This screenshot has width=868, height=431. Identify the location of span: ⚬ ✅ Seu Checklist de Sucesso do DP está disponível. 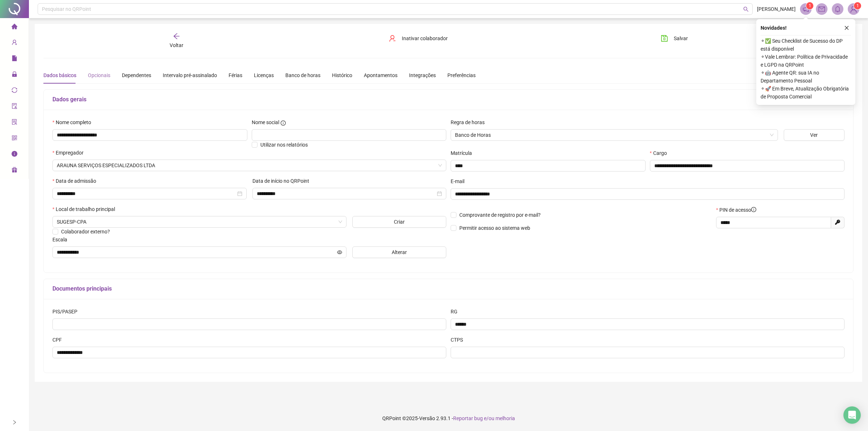
(806, 45).